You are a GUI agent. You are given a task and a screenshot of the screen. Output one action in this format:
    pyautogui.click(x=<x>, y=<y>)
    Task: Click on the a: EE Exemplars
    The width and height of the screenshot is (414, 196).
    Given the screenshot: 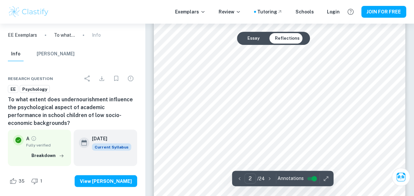 What is the action you would take?
    pyautogui.click(x=22, y=35)
    